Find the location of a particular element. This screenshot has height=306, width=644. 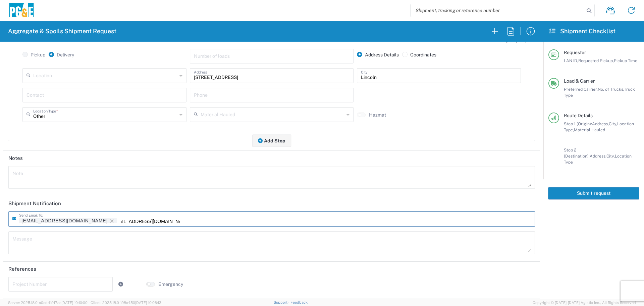

span: Stop 1 (Origin): is located at coordinates (578, 124).